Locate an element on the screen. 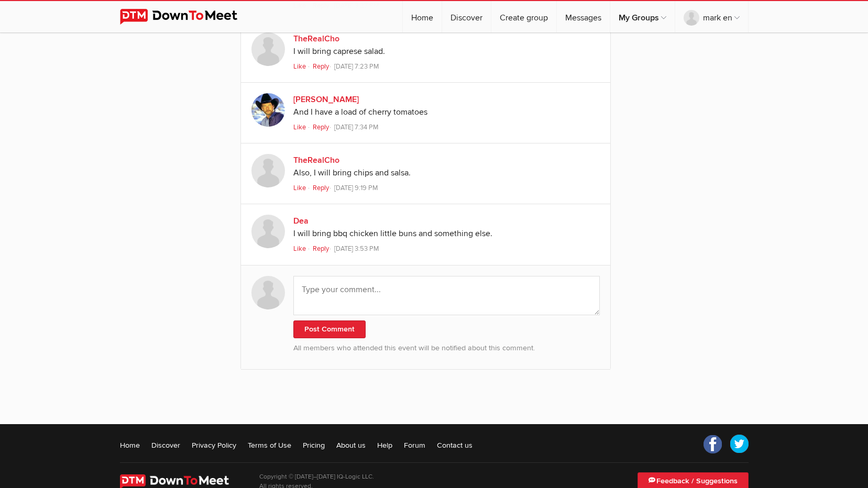  a: Facebook is located at coordinates (712, 444).